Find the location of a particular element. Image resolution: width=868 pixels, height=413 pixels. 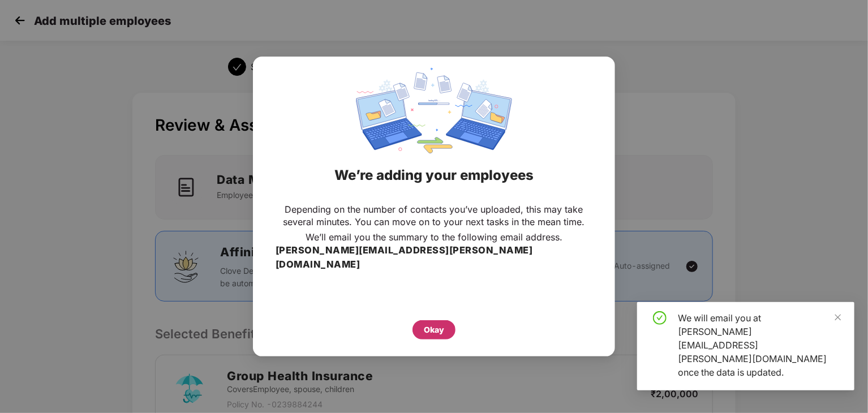

span: check-circle is located at coordinates (660, 318).